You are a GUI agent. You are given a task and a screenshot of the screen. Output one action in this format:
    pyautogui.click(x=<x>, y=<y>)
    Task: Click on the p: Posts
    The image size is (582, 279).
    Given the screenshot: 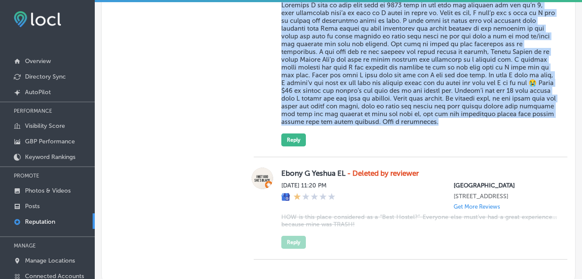 What is the action you would take?
    pyautogui.click(x=32, y=206)
    